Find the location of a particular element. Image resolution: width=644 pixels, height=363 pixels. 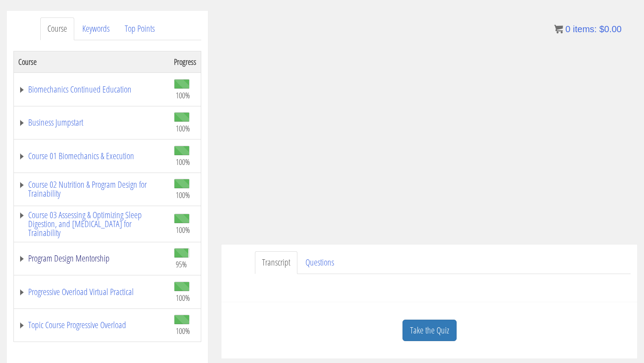

span: items: is located at coordinates (584, 29).